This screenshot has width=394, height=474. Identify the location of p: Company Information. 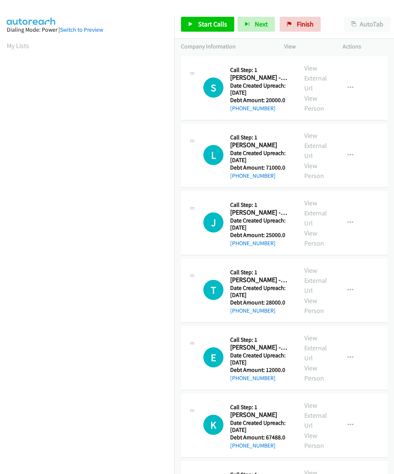
(226, 47).